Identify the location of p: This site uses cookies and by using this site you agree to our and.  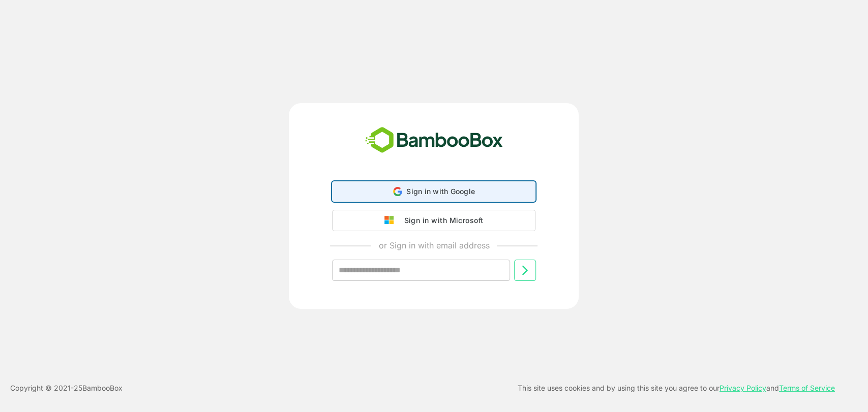
(676, 388).